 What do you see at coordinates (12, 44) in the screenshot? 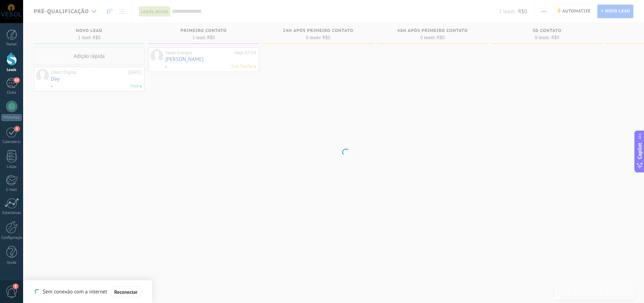
I see `div: Painel` at bounding box center [12, 44].